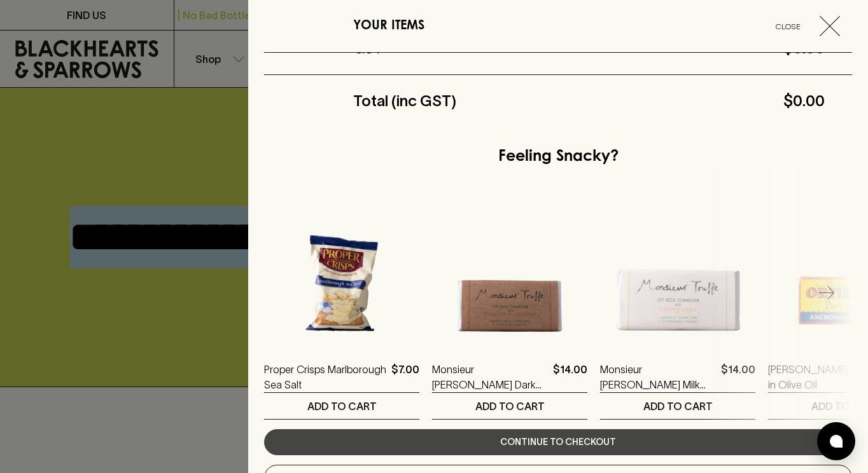  What do you see at coordinates (640, 101) in the screenshot?
I see `h5: $0.00` at bounding box center [640, 101].